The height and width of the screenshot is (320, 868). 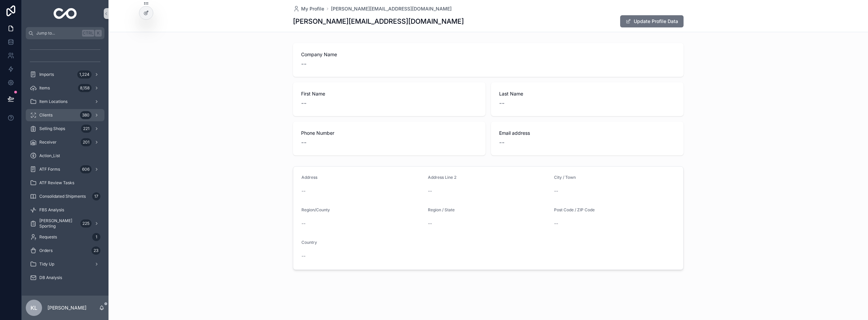 What do you see at coordinates (98, 33) in the screenshot?
I see `span: K` at bounding box center [98, 33].